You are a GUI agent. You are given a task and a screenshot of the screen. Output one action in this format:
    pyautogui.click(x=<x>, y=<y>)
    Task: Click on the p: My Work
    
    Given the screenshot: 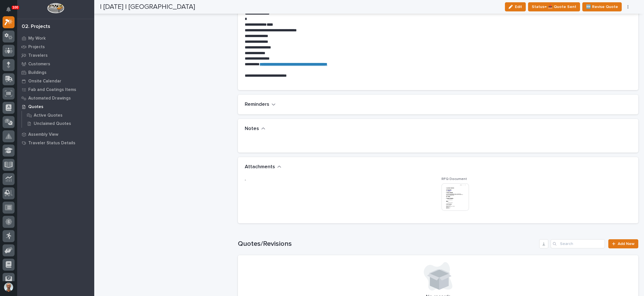 What is the action you would take?
    pyautogui.click(x=37, y=38)
    